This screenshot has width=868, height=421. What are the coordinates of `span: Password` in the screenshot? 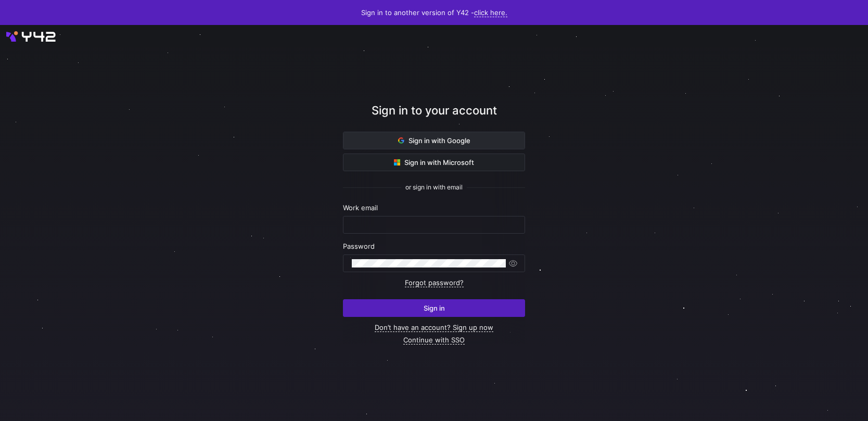 It's located at (358, 246).